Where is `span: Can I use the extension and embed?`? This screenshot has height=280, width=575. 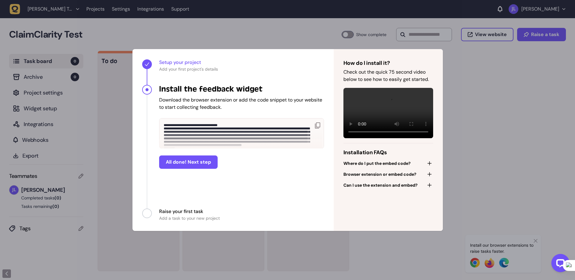 span: Can I use the extension and embed? is located at coordinates (381, 185).